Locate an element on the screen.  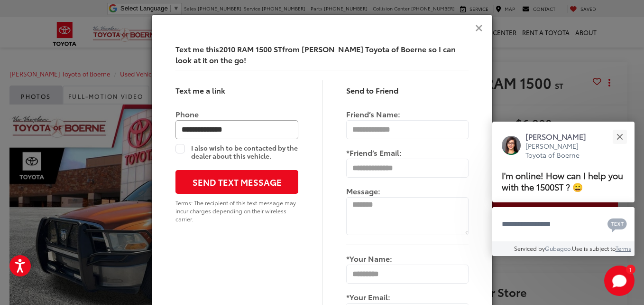
span: 2010 RAM 1500 ST is located at coordinates (250, 49).